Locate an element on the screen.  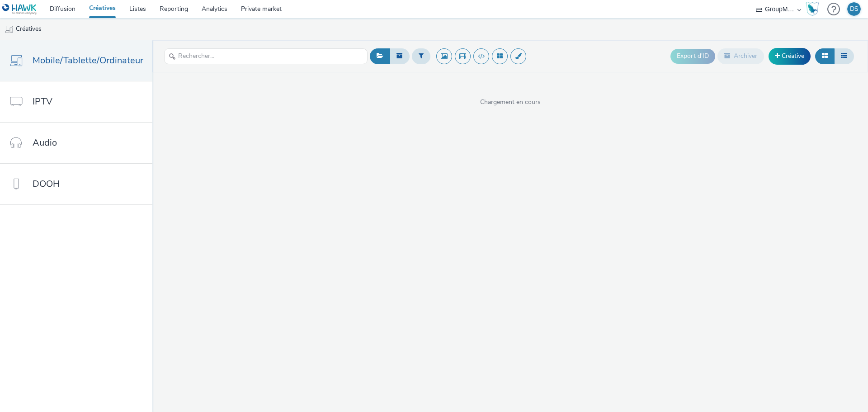
input: Rechercher... is located at coordinates (266, 56).